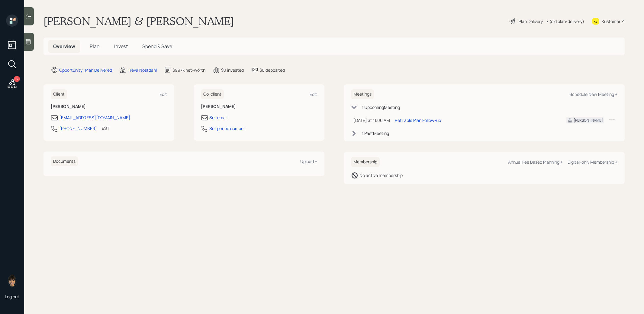  What do you see at coordinates (531, 21) in the screenshot?
I see `div: Plan Delivery` at bounding box center [531, 21].